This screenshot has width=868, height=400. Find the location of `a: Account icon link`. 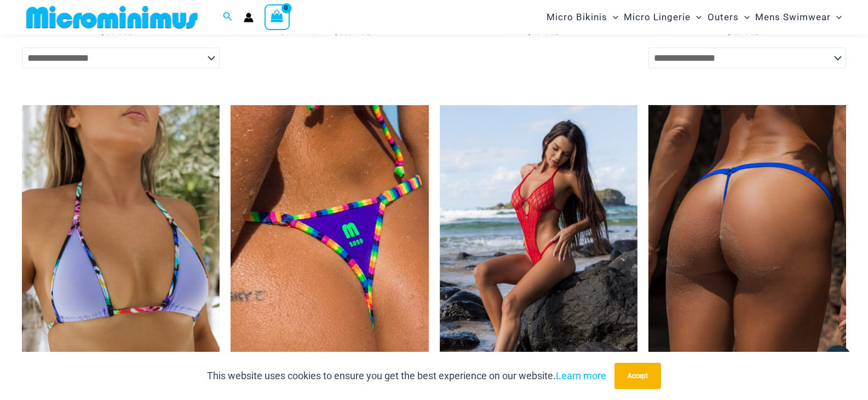

a: Account icon link is located at coordinates (249, 17).